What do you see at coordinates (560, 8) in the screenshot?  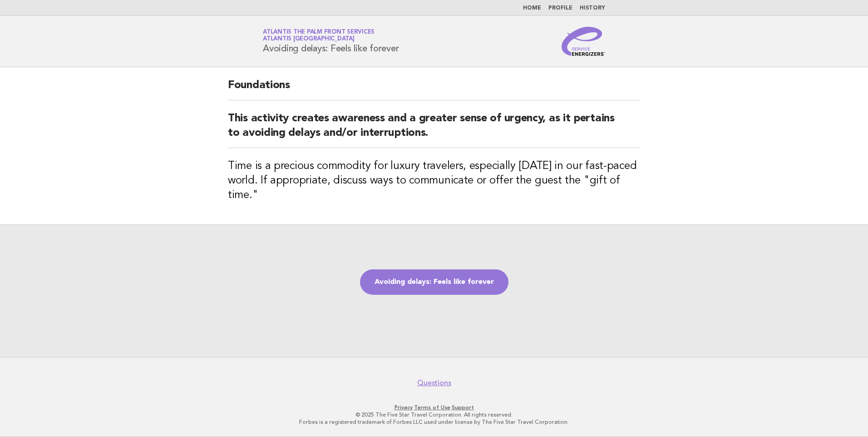 I see `a: Profile` at bounding box center [560, 8].